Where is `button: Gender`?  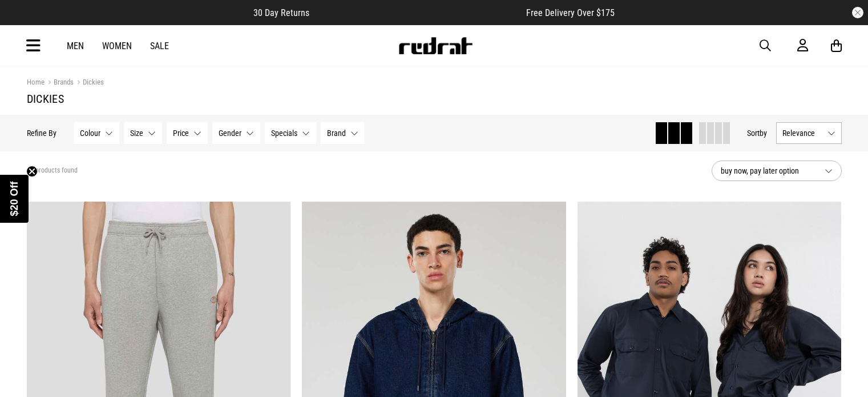
button: Gender is located at coordinates (236, 133).